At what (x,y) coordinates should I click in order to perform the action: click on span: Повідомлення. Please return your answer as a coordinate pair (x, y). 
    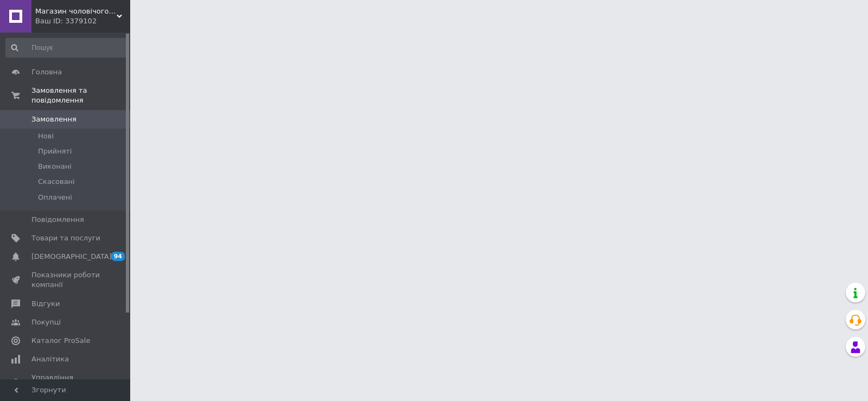
    Looking at the image, I should click on (58, 220).